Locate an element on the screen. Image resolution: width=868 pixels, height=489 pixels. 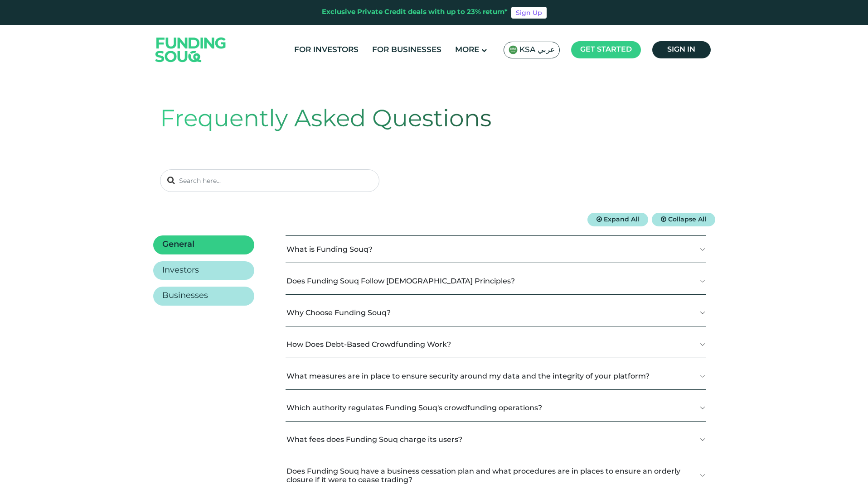
a: For Businesses is located at coordinates (407, 50).